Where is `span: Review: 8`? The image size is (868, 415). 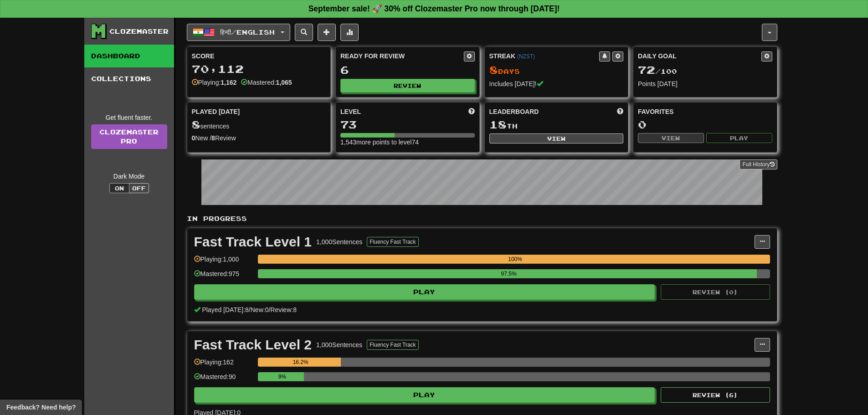 span: Review: 8 is located at coordinates (283, 310).